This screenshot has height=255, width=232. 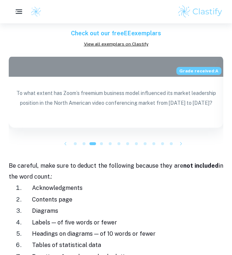 I want to click on span: Be careful, make sure to deduct the following because they are in the word count.:, so click(x=116, y=171).